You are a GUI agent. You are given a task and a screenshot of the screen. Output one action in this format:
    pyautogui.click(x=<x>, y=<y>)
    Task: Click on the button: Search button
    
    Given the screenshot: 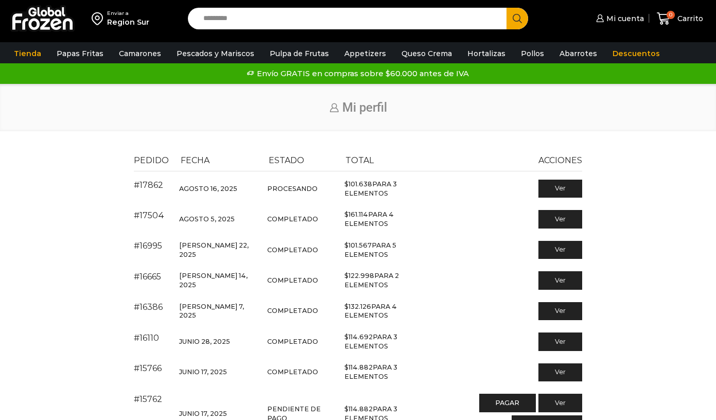 What is the action you would take?
    pyautogui.click(x=517, y=19)
    